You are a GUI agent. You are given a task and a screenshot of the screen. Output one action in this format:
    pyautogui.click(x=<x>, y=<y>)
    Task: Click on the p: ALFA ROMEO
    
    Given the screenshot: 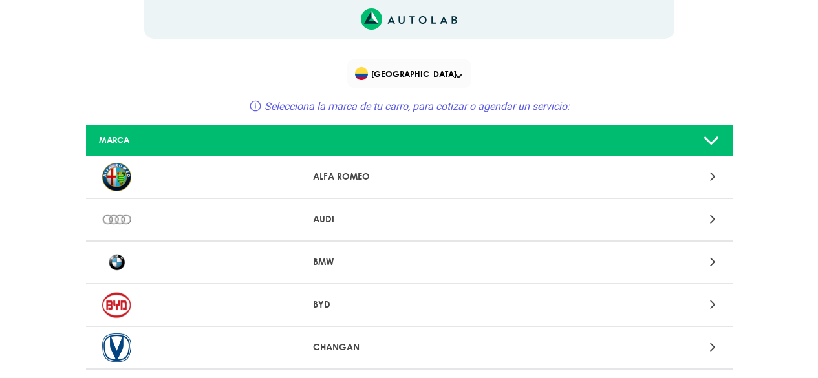 What is the action you would take?
    pyautogui.click(x=408, y=176)
    